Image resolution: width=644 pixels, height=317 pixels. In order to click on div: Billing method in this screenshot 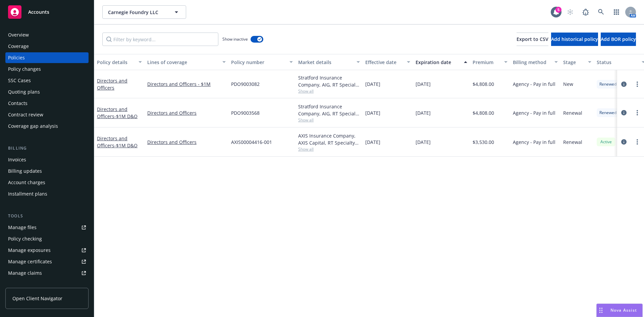, I will do `click(532, 62)`.